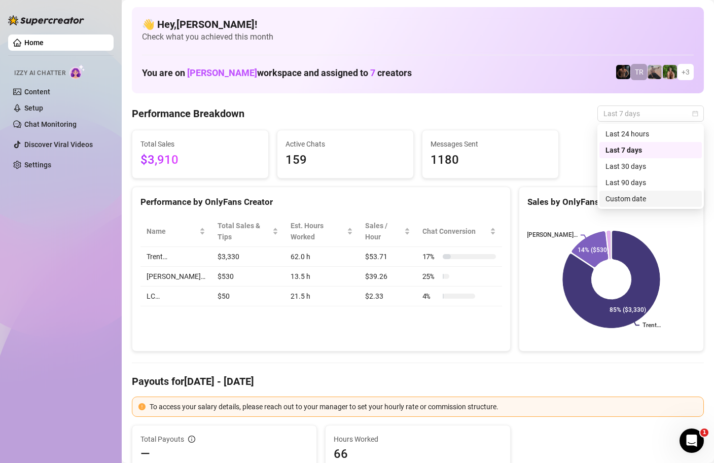  I want to click on a: Settings, so click(38, 165).